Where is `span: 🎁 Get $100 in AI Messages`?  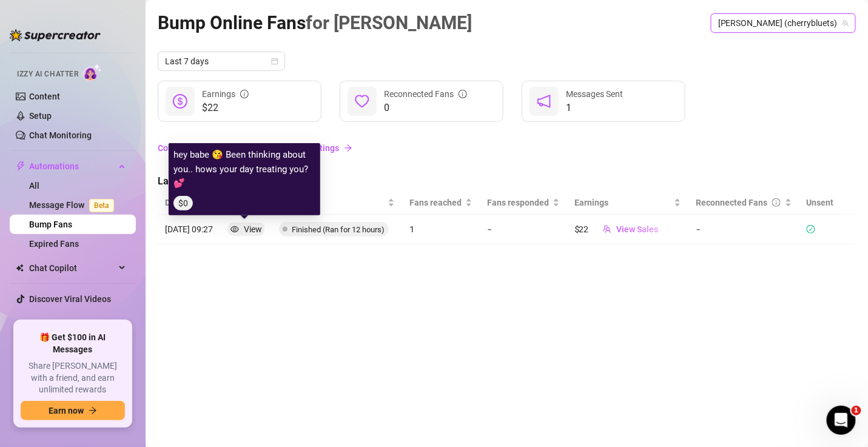
span: 🎁 Get $100 in AI Messages is located at coordinates (73, 343).